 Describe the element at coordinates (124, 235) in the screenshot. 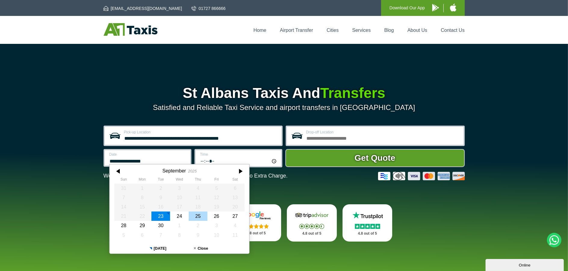

I see `div: 05 October 2025` at that location.